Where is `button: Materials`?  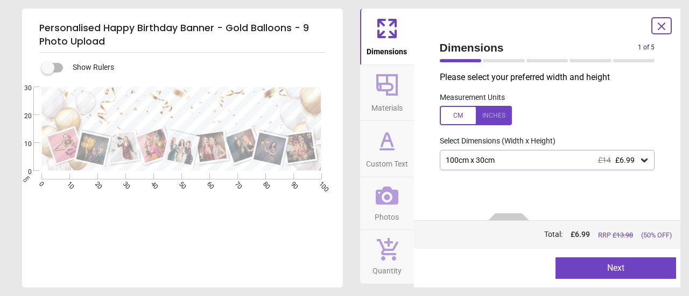 button: Materials is located at coordinates (387, 93).